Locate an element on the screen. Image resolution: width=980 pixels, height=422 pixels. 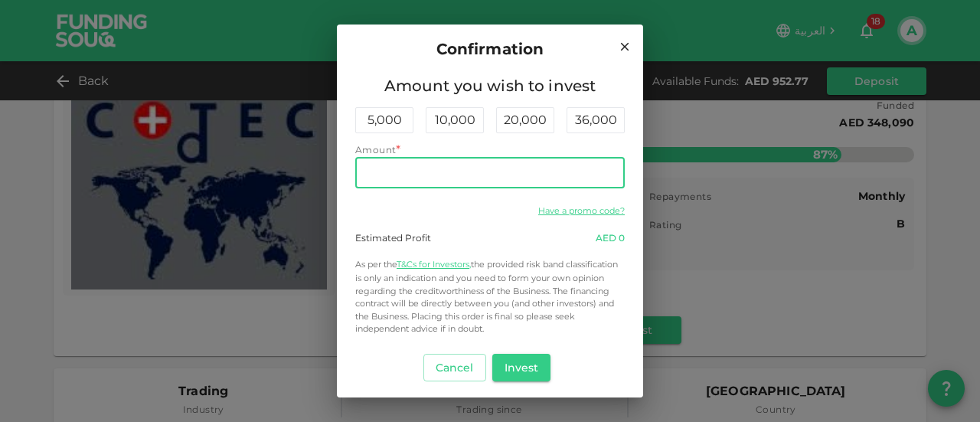
a: Have a promo code? is located at coordinates (581, 211).